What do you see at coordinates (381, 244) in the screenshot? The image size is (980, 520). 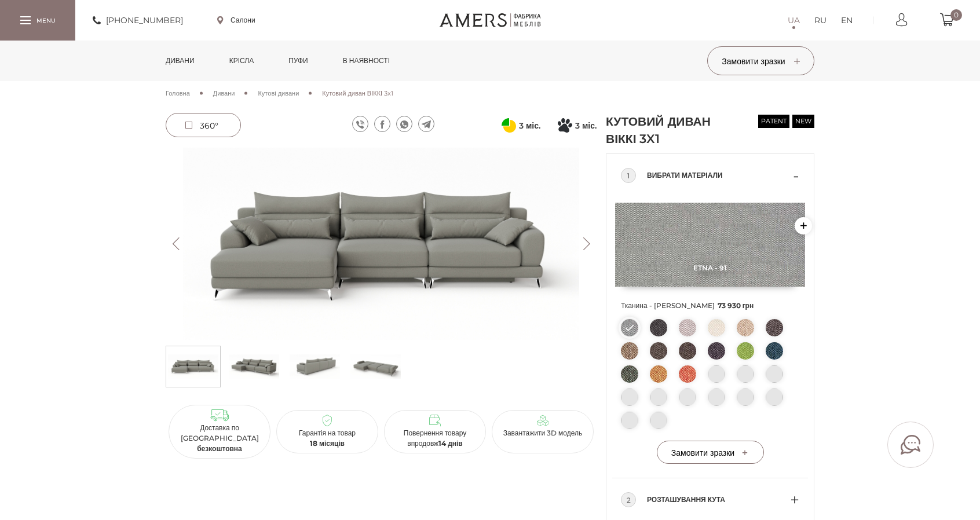 I see `img: Кутовий диван ВІККІ 3x1 -0` at bounding box center [381, 244].